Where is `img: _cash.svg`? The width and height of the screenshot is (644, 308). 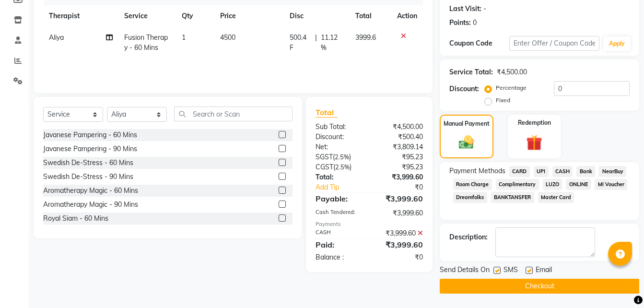 img: _cash.svg is located at coordinates (466, 142).